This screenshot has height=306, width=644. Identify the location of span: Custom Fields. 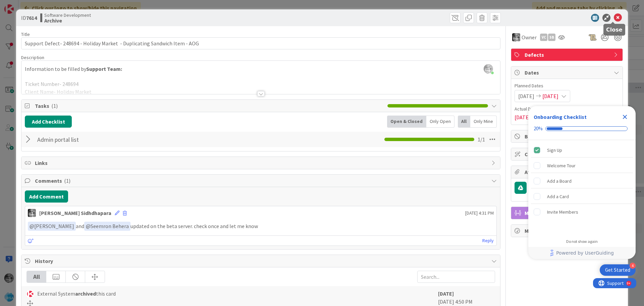
(568, 154).